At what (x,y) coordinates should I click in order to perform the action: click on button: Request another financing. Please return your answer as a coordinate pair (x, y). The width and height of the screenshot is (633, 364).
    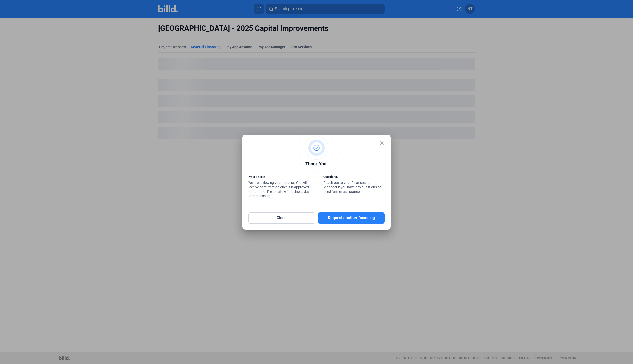
    Looking at the image, I should click on (351, 218).